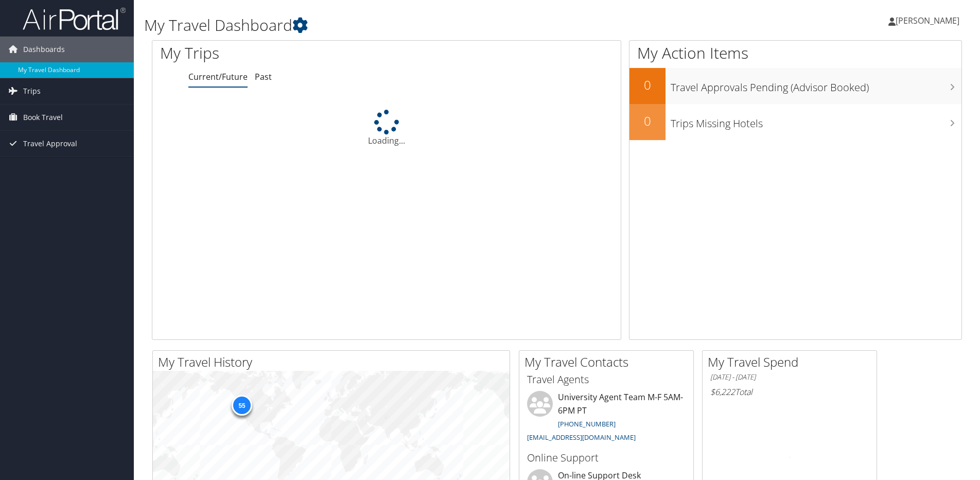  I want to click on a: Past, so click(263, 76).